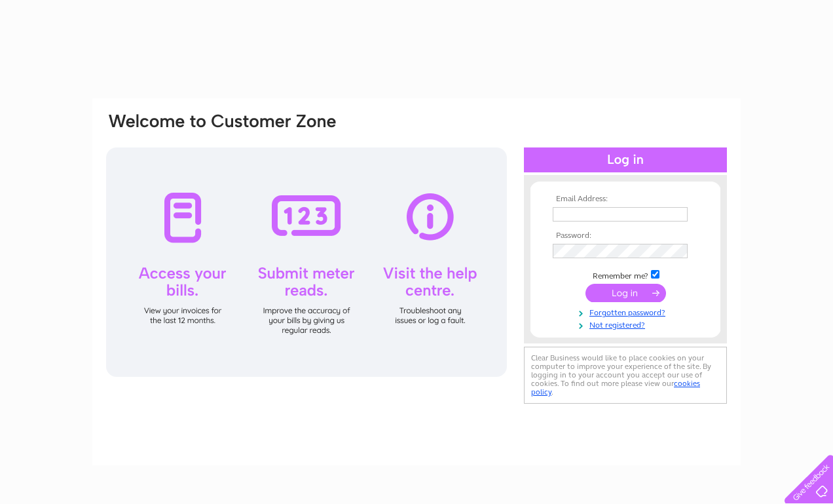  Describe the element at coordinates (626, 236) in the screenshot. I see `th: Password:` at that location.